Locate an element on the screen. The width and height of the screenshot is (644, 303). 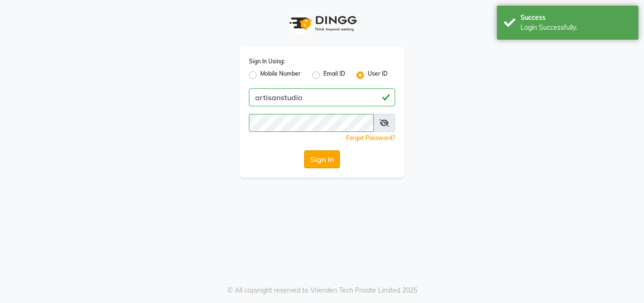
div: Login Successfully. is located at coordinates (576, 27).